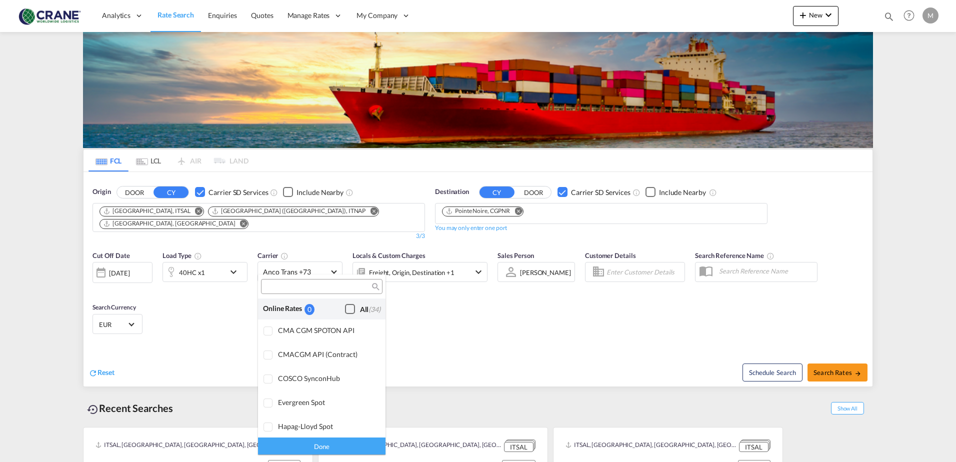  I want to click on div: Evergreen Spot, so click(328, 402).